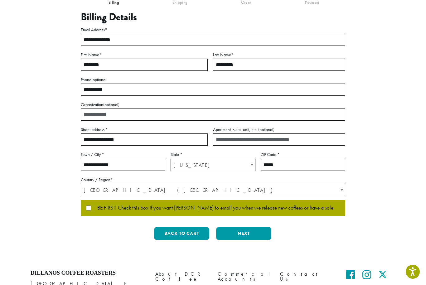 This screenshot has height=285, width=426. Describe the element at coordinates (144, 55) in the screenshot. I see `label: First Name` at that location.